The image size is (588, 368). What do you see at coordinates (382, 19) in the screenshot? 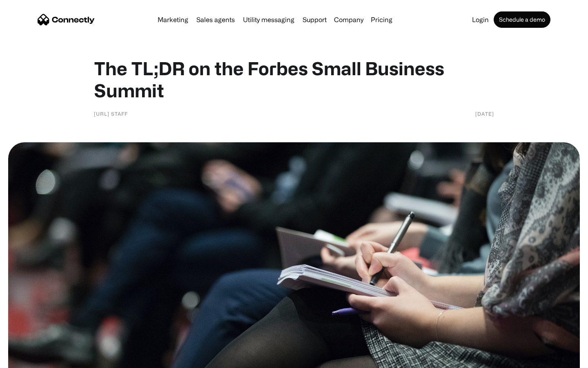
I see `a: Pricing` at bounding box center [382, 19].